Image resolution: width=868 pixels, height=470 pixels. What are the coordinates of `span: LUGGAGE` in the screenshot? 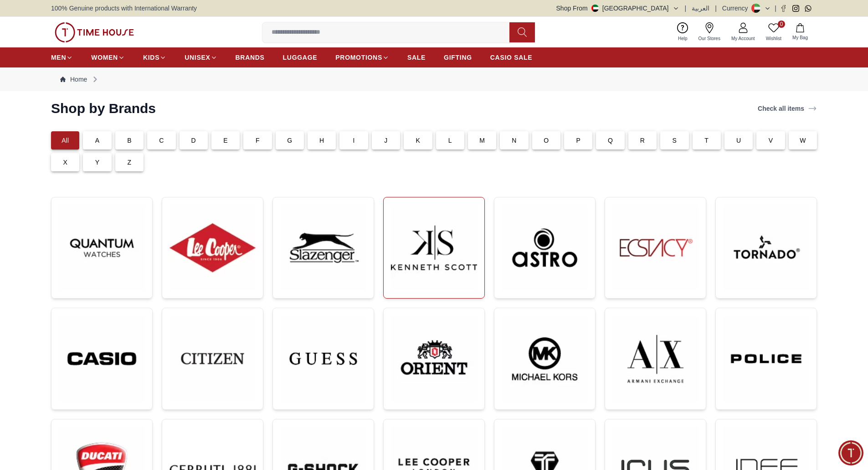 It's located at (300, 58).